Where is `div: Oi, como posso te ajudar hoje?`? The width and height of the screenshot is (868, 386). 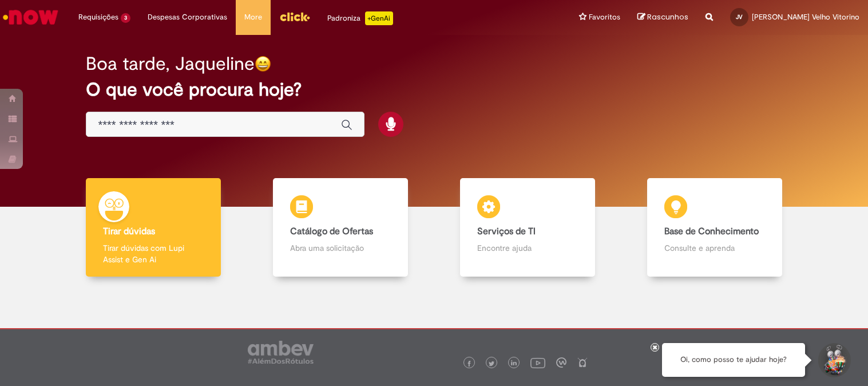
div: Oi, como posso te ajudar hoje? is located at coordinates (734, 360).